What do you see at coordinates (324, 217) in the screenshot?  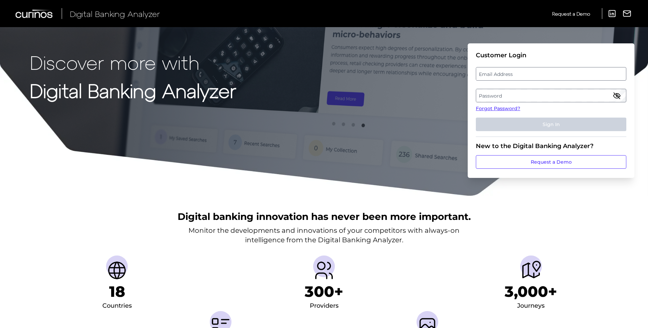 I see `h2: Digital banking innovation has never been more important.` at bounding box center [324, 217].